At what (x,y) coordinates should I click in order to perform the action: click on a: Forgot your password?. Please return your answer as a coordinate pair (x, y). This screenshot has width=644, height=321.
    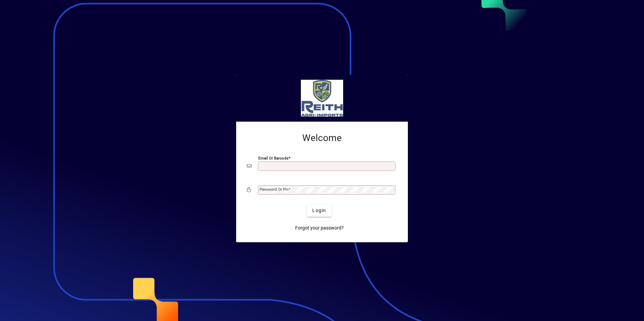
    Looking at the image, I should click on (319, 228).